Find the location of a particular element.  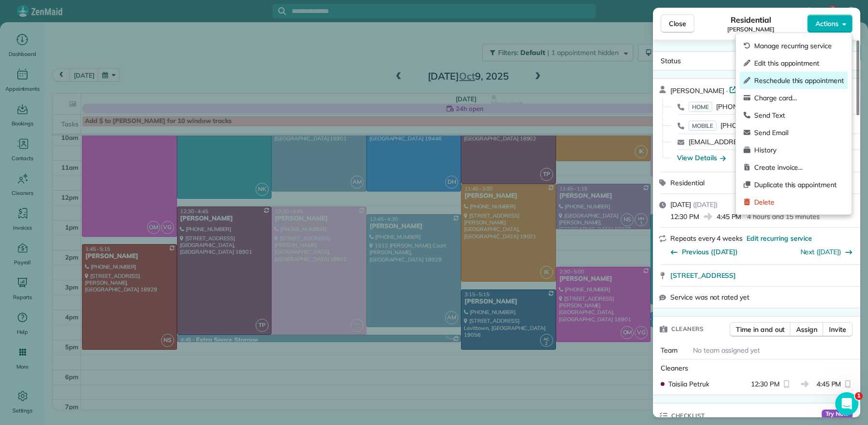

button: View Details is located at coordinates (701, 158).